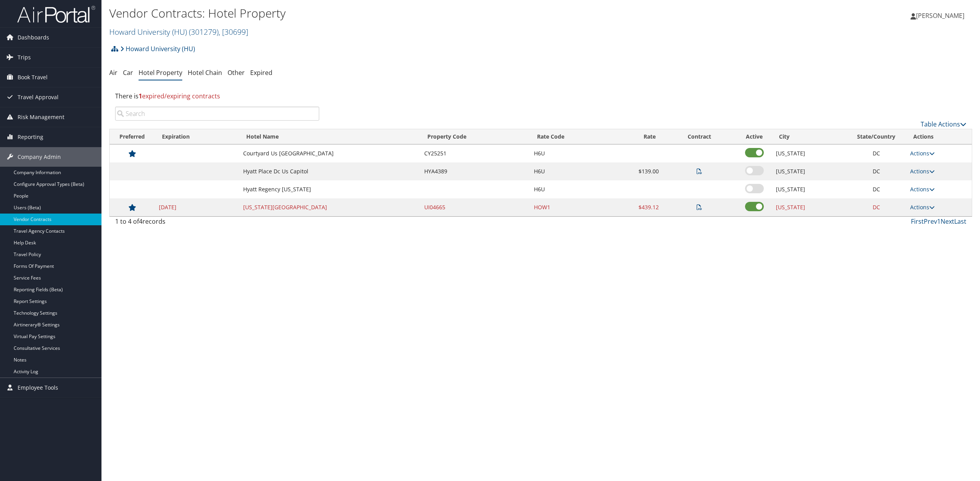 This screenshot has height=481, width=980. What do you see at coordinates (943, 124) in the screenshot?
I see `a: Table Actions` at bounding box center [943, 124].